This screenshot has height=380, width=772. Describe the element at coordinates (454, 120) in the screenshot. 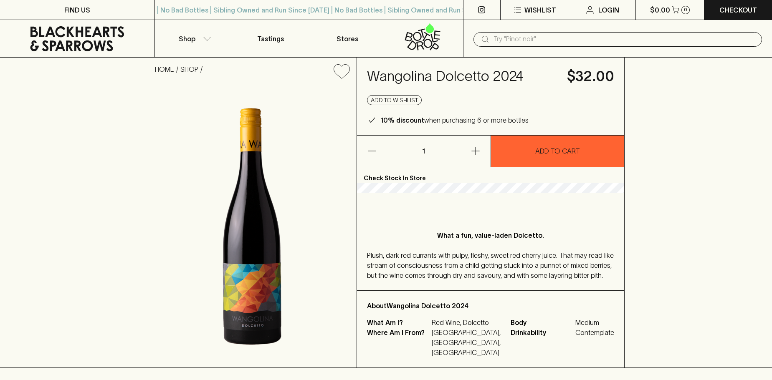

I see `p: when purchasing 6 or more bottles` at that location.